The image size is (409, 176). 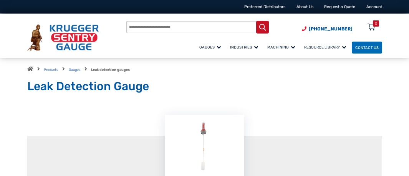 What do you see at coordinates (340, 7) in the screenshot?
I see `a: Request a Quote` at bounding box center [340, 7].